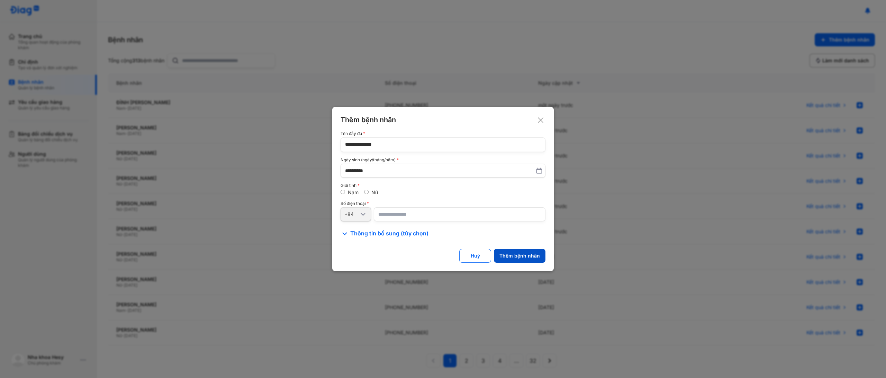 This screenshot has height=378, width=886. I want to click on label: Nam, so click(353, 192).